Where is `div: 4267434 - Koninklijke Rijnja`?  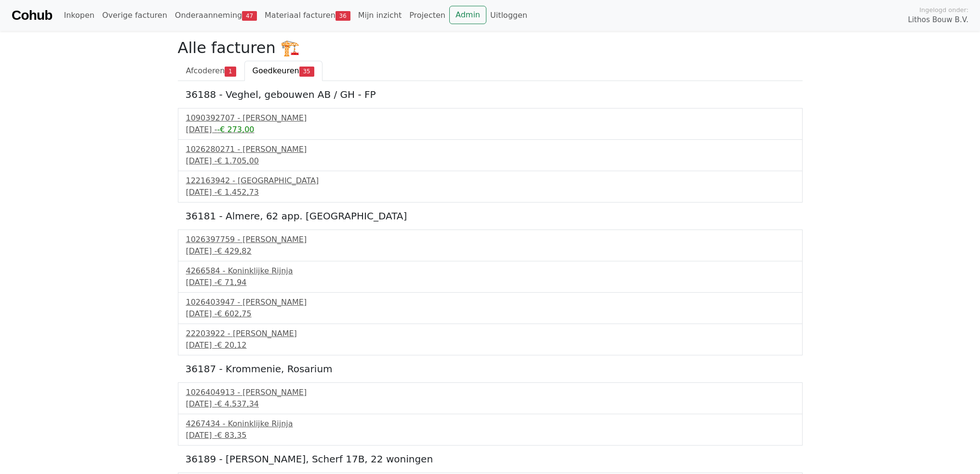 div: 4267434 - Koninklijke Rijnja is located at coordinates (490, 424).